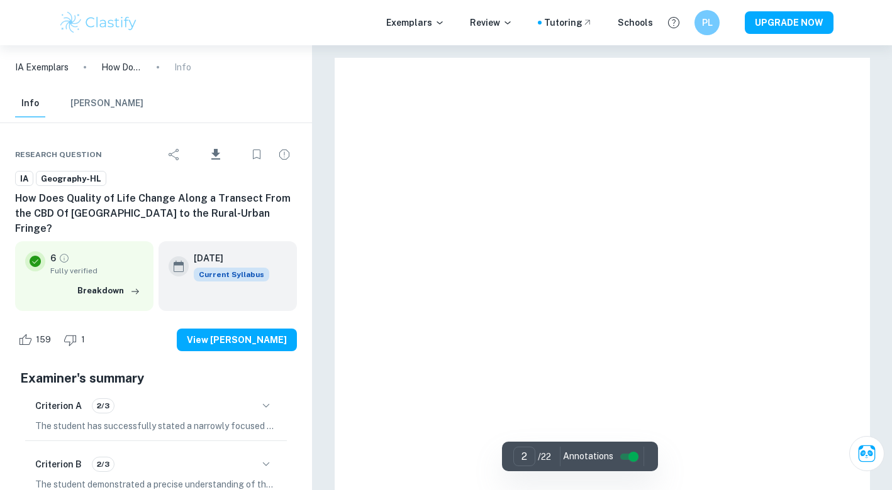 Image resolution: width=892 pixels, height=490 pixels. Describe the element at coordinates (231, 275) in the screenshot. I see `div: This exemplar is based on the current syllabus. Feel free to refer to it for inspiration/ideas wh...` at that location.